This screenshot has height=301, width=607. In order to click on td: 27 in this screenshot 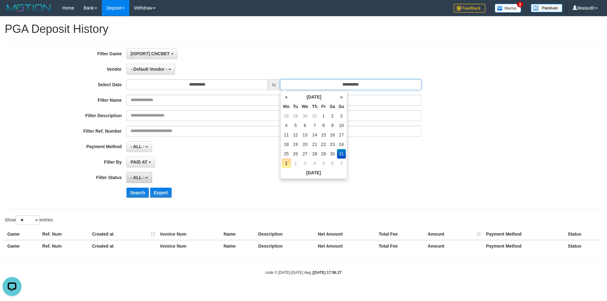, I will do `click(305, 154)`.